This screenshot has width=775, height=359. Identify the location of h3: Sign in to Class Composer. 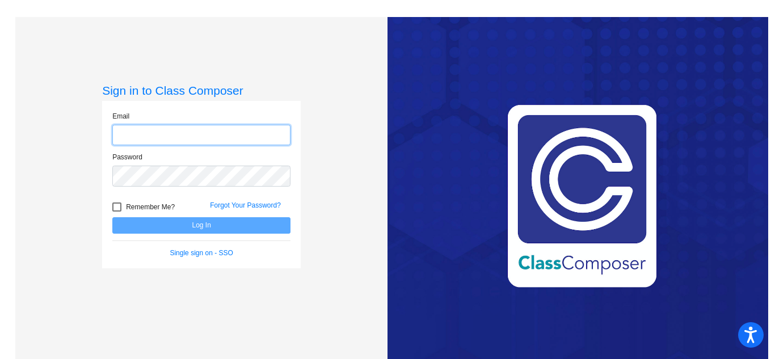
(201, 90).